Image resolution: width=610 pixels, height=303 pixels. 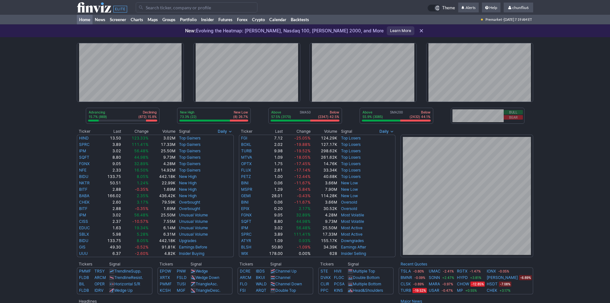 I want to click on td: 2.33, so click(x=110, y=170).